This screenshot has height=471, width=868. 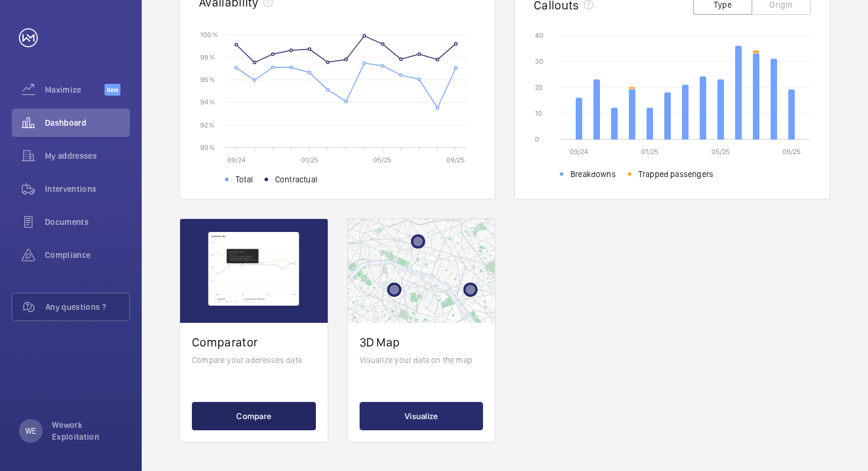 What do you see at coordinates (421, 342) in the screenshot?
I see `h2: 3D Map` at bounding box center [421, 342].